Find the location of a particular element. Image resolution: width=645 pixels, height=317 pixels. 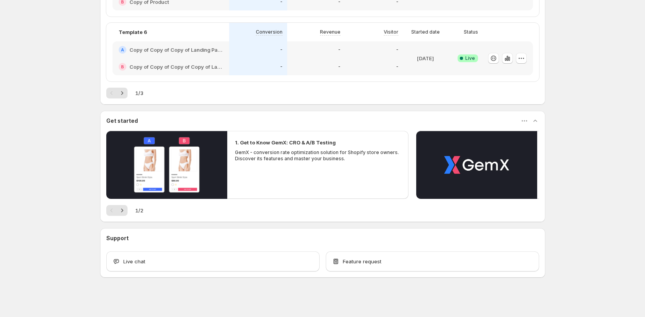

h3: Get started is located at coordinates (122, 121).